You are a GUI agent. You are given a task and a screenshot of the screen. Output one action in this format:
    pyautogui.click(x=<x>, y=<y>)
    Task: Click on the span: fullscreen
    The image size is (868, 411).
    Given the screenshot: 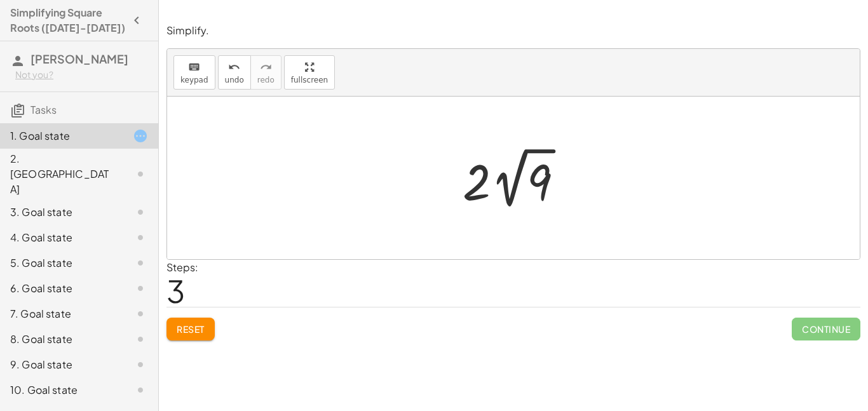 What is the action you would take?
    pyautogui.click(x=310, y=80)
    